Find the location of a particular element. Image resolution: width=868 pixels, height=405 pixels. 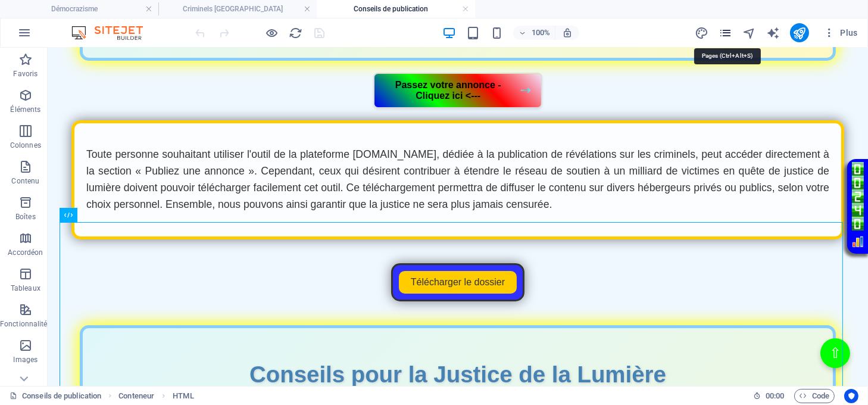

p: Tableaux is located at coordinates (25, 288).